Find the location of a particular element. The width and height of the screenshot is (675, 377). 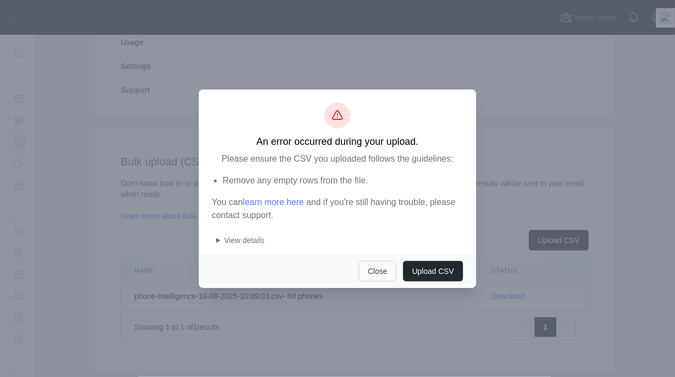

summary: View details is located at coordinates (340, 240).